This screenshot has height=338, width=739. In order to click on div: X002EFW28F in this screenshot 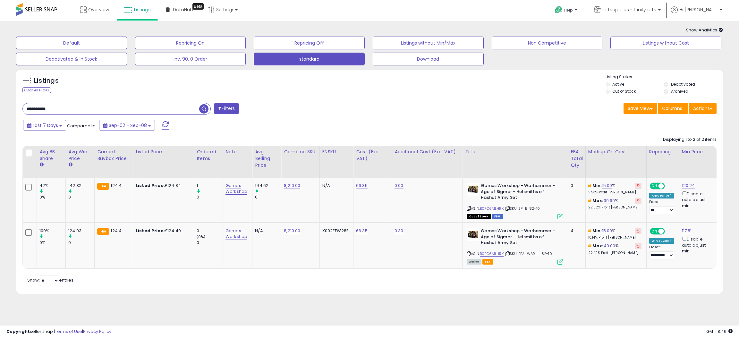, I will do `click(335, 231)`.